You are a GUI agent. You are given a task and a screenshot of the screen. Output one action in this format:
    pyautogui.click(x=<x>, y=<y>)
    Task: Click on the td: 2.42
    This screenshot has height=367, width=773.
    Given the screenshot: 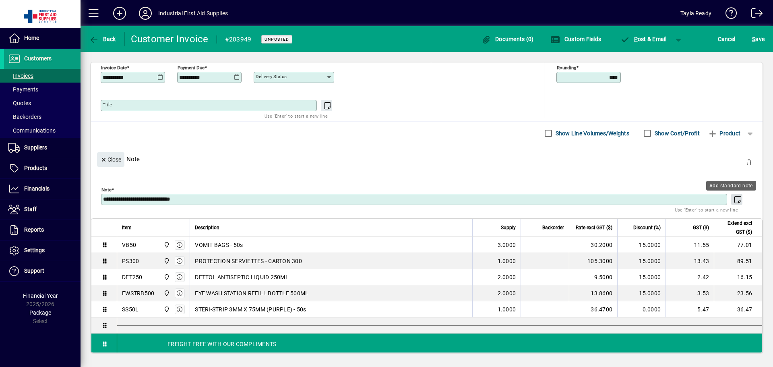 What is the action you would take?
    pyautogui.click(x=689, y=277)
    